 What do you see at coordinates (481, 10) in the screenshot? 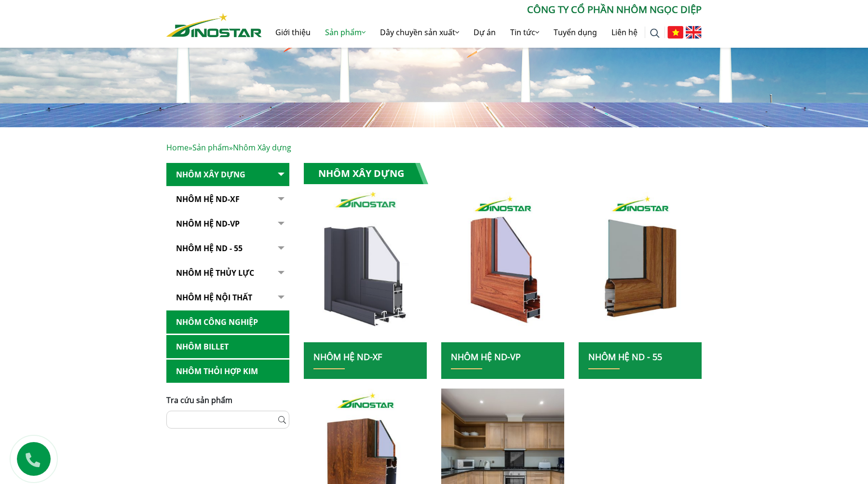
I see `p: CÔNG TY CỔ PHẦN NHÔM NGỌC DIỆP` at bounding box center [481, 10].